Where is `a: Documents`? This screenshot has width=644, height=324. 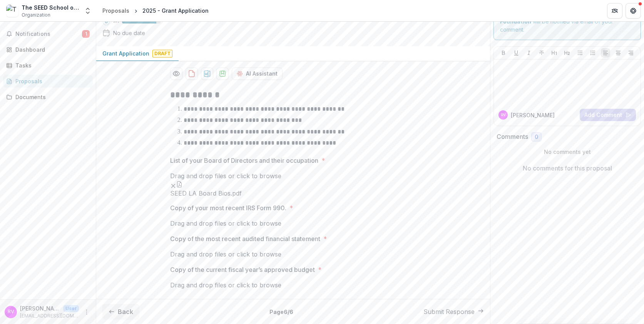
a: Documents is located at coordinates (47, 97).